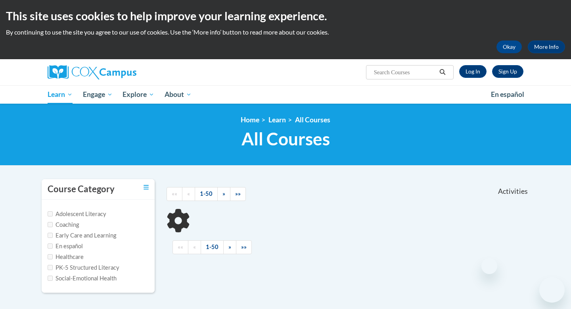 This screenshot has height=309, width=571. Describe the element at coordinates (98, 94) in the screenshot. I see `span: Engage` at that location.